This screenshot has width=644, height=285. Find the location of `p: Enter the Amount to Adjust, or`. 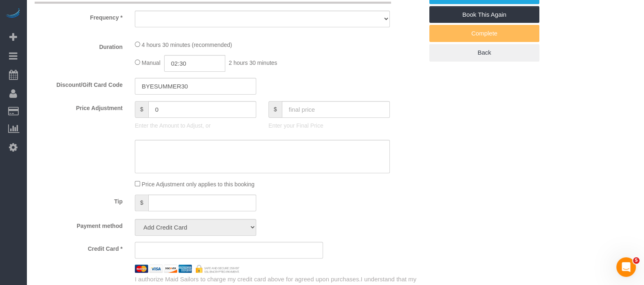

p: Enter the Amount to Adjust, or is located at coordinates (196, 125).